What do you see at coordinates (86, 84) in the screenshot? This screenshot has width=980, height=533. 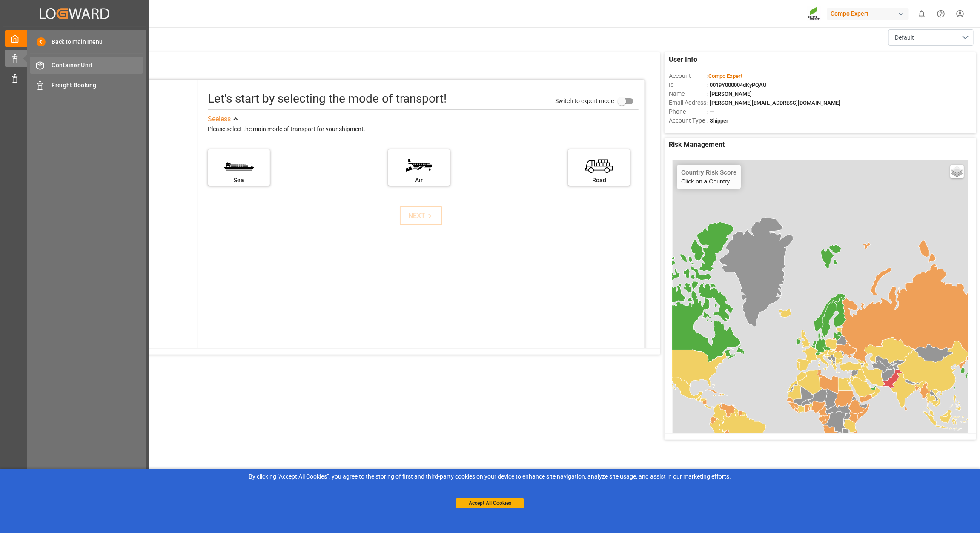 I see `a: Freight Booking` at bounding box center [86, 84].